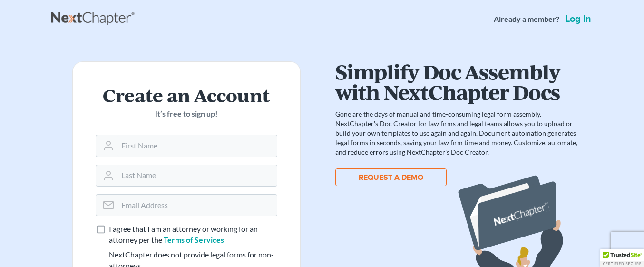 This screenshot has height=267, width=644. What do you see at coordinates (391, 177) in the screenshot?
I see `button: REQUEST A DEMO` at bounding box center [391, 177].